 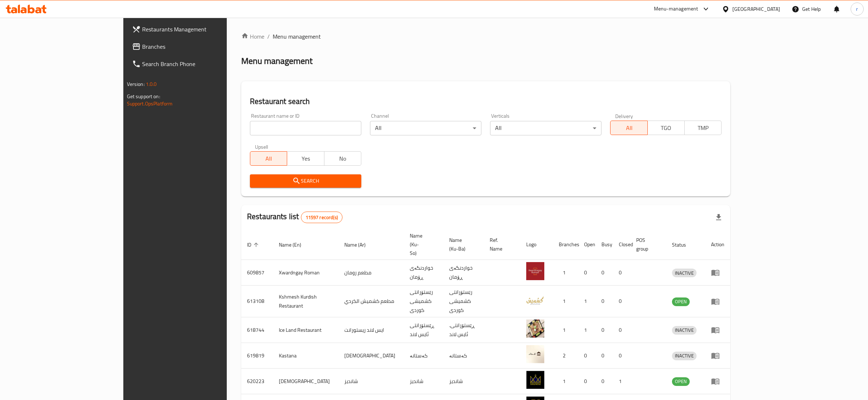 What do you see at coordinates (135, 84) in the screenshot?
I see `span: Version:` at bounding box center [135, 84].